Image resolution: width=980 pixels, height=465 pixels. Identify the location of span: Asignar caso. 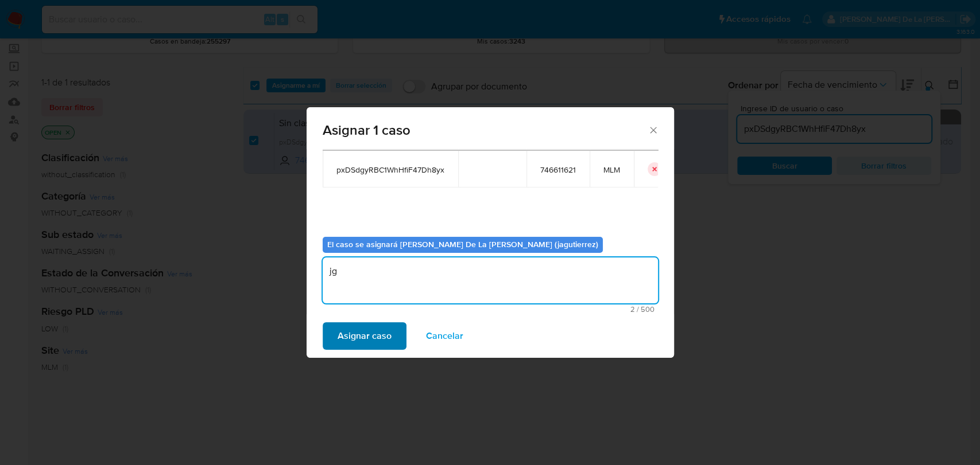
(364, 336).